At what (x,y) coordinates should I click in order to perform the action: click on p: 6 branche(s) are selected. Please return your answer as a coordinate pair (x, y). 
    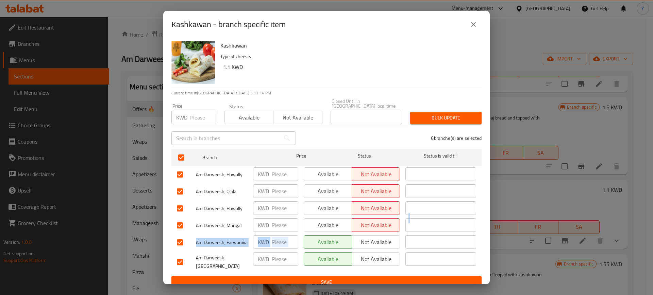
    Looking at the image, I should click on (456, 138).